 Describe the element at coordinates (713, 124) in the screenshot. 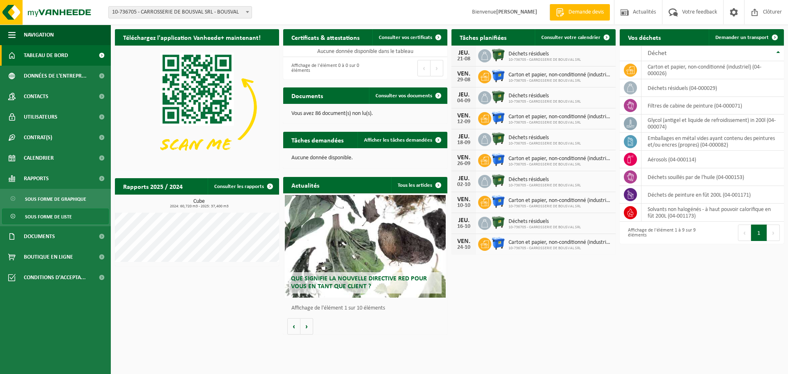

I see `td: glycol (antigel et liquide de refroidissement) in 200l (04-000074)` at that location.